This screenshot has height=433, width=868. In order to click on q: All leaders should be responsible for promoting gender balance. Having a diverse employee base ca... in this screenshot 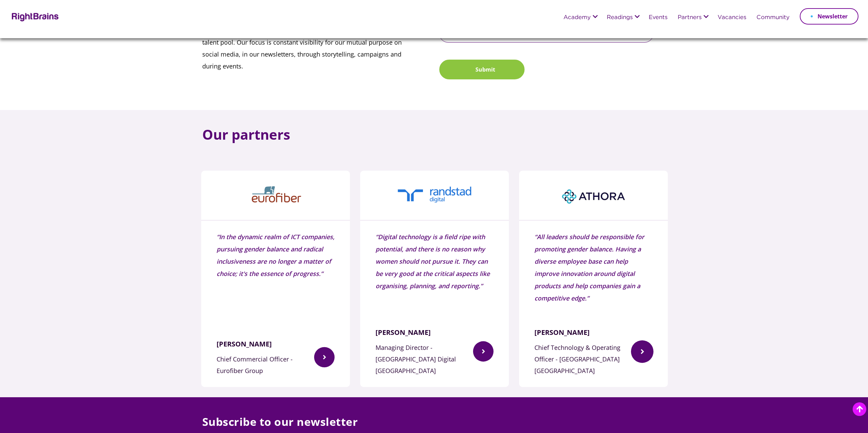, I will do `click(593, 267)`.